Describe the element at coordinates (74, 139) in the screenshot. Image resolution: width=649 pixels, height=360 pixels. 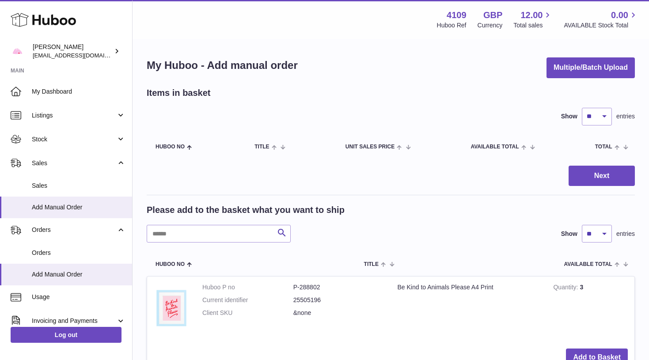
I see `span: Stock` at that location.